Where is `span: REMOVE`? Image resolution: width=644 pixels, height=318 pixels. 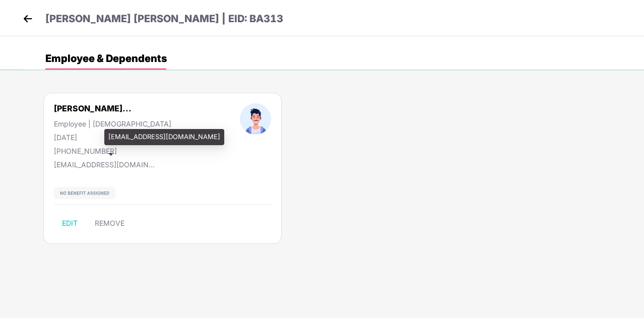 span: REMOVE is located at coordinates (110, 223).